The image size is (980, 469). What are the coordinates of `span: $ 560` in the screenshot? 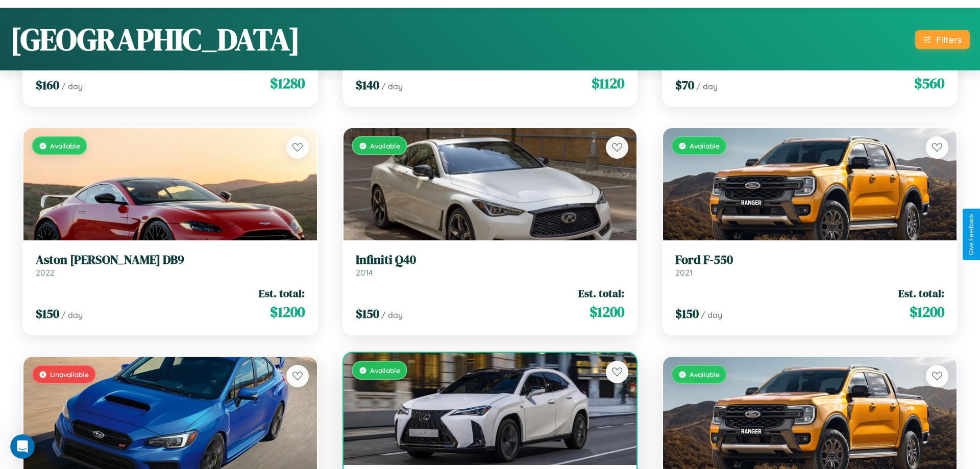 It's located at (929, 83).